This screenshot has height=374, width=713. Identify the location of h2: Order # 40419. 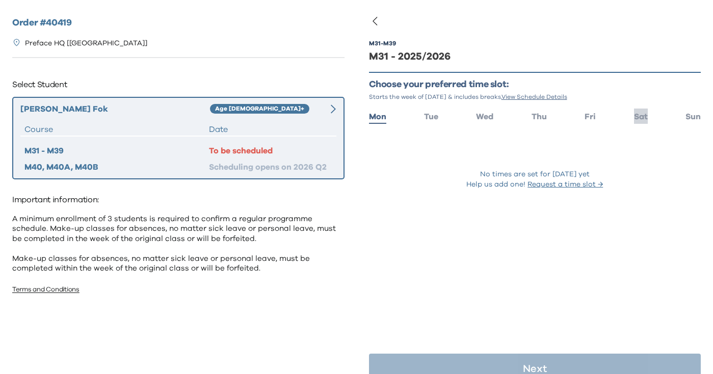
(178, 23).